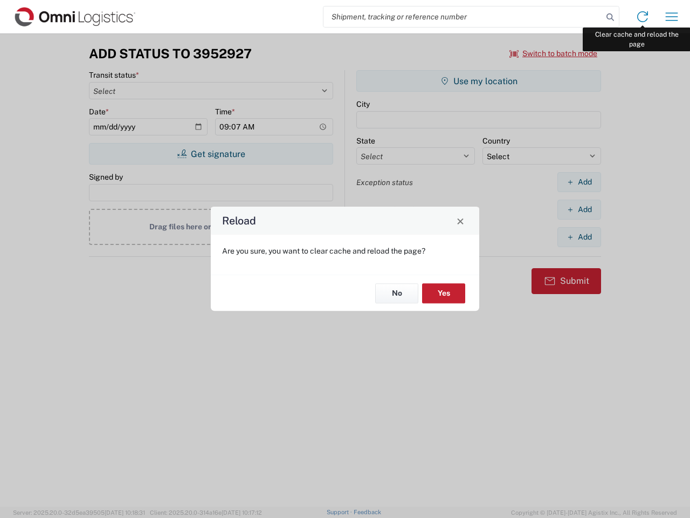 The width and height of the screenshot is (690, 518). I want to click on button: Yes, so click(444, 293).